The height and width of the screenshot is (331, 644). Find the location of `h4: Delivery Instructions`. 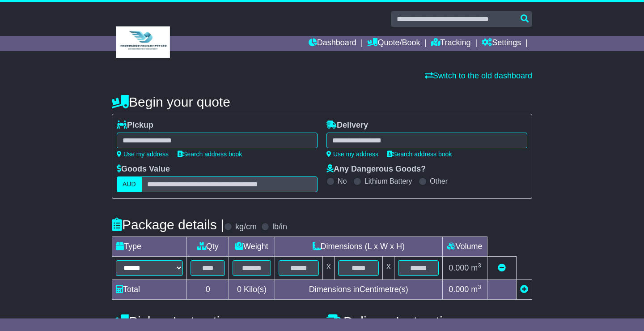

h4: Delivery Instructions is located at coordinates (429, 321).